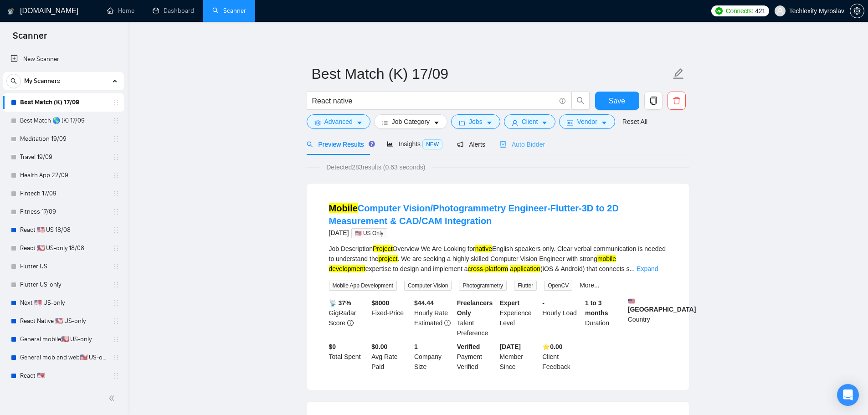 The height and width of the screenshot is (415, 868). Describe the element at coordinates (447, 323) in the screenshot. I see `span: exclamation-circle` at that location.